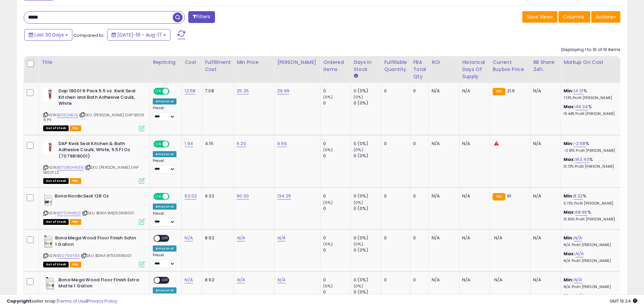  What do you see at coordinates (540, 17) in the screenshot?
I see `button: Save View` at bounding box center [540, 17].